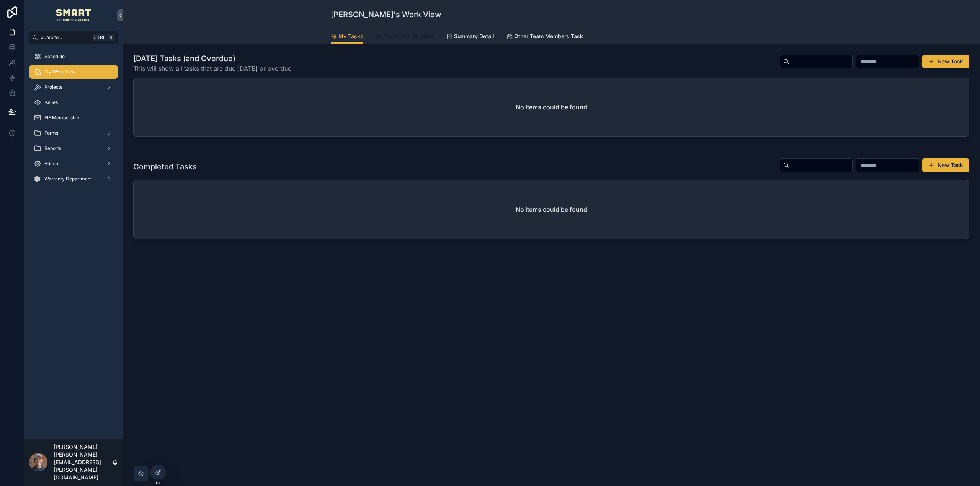 The image size is (980, 486). Describe the element at coordinates (51, 102) in the screenshot. I see `span: Issues` at that location.